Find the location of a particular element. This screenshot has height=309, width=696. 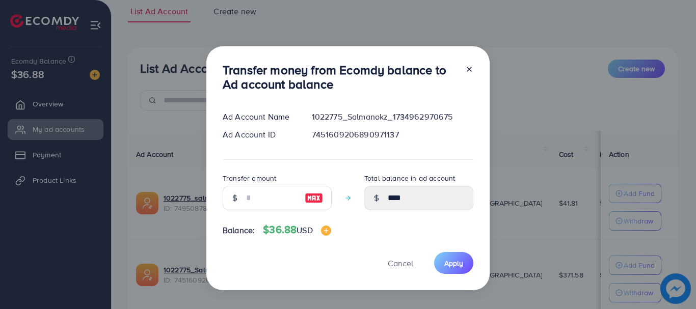

h3: Transfer money from Ecomdy balance to Ad account balance is located at coordinates (340, 77).